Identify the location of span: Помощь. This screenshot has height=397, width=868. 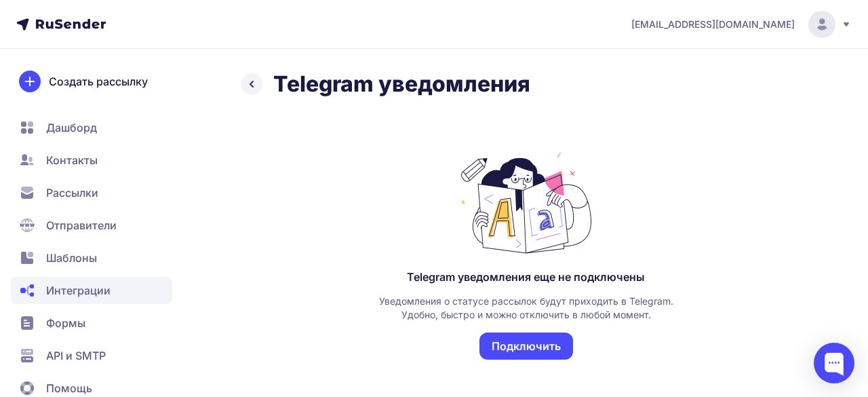
(70, 388).